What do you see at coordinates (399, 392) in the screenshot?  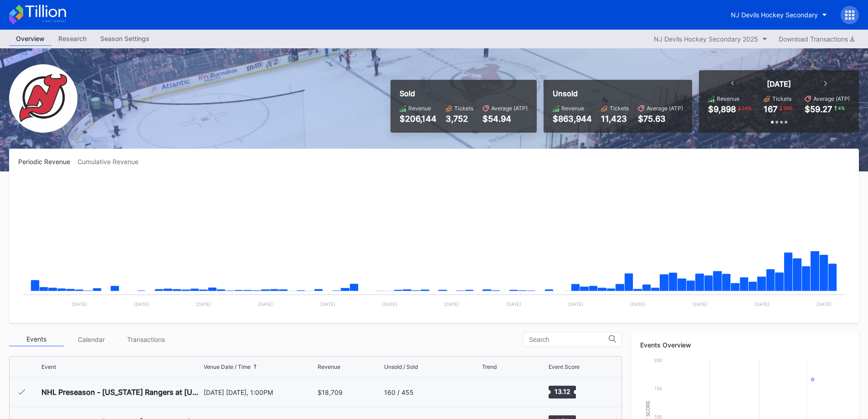 I see `div: 160 / 455` at bounding box center [399, 392].